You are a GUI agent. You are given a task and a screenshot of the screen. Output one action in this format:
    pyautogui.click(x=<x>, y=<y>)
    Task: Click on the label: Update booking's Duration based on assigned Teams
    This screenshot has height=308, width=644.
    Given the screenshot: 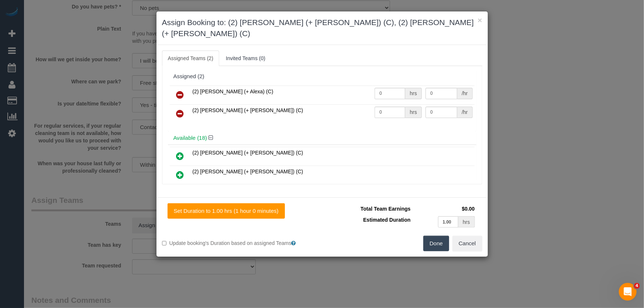 What is the action you would take?
    pyautogui.click(x=239, y=243)
    